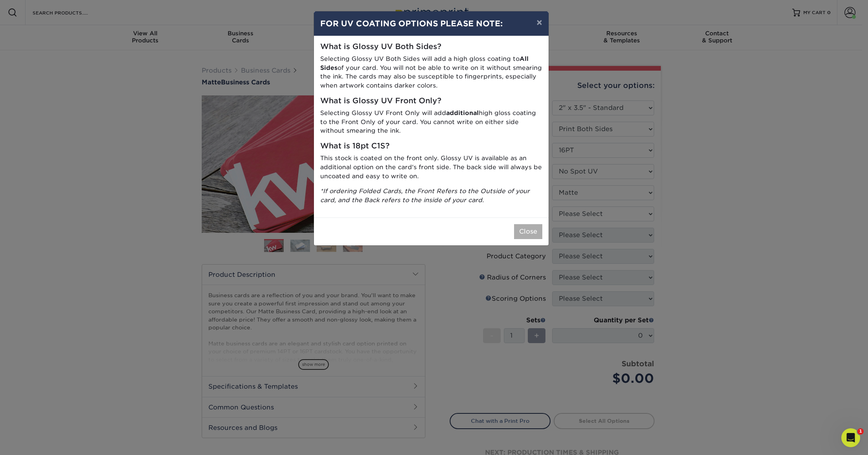 The height and width of the screenshot is (455, 868). What do you see at coordinates (462, 113) in the screenshot?
I see `strong: additional` at bounding box center [462, 113].